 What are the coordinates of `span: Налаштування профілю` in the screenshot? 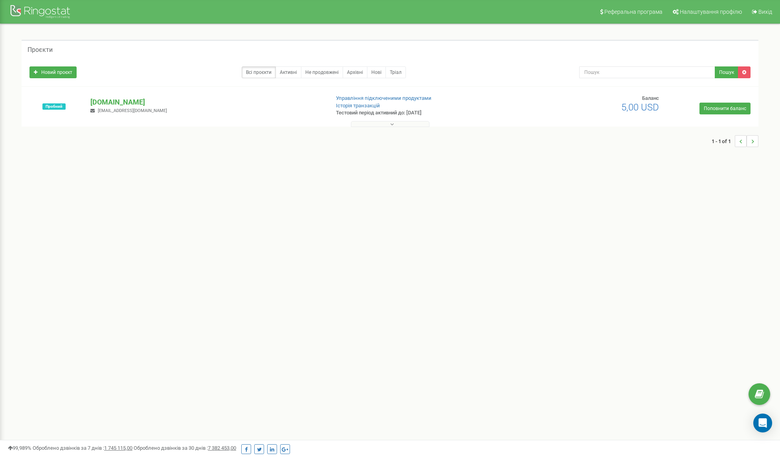 It's located at (711, 12).